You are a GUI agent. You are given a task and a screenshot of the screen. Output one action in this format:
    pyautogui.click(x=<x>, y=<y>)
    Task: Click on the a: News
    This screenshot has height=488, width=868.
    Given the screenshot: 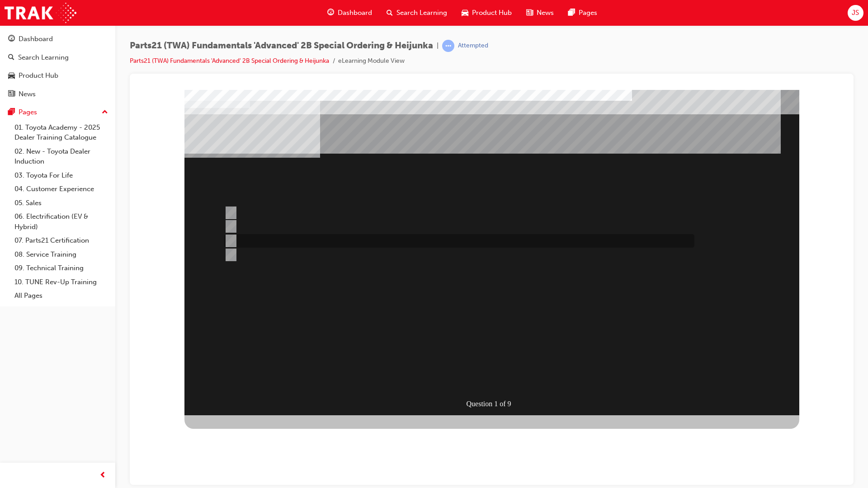 What is the action you would take?
    pyautogui.click(x=57, y=94)
    